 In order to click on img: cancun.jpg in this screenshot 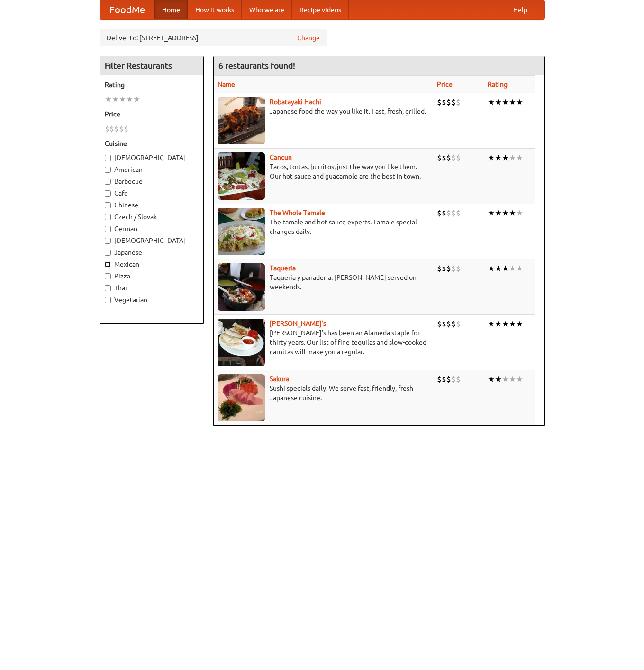, I will do `click(241, 176)`.